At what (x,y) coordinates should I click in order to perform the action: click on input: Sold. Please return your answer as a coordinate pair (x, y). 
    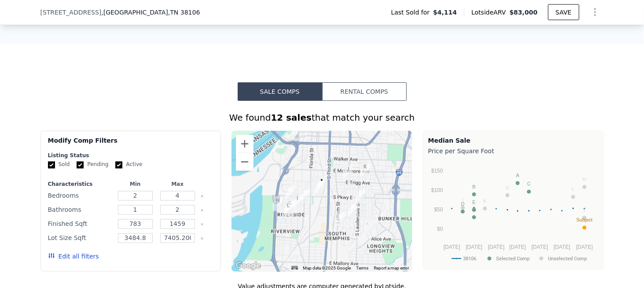
    Looking at the image, I should click on (52, 165).